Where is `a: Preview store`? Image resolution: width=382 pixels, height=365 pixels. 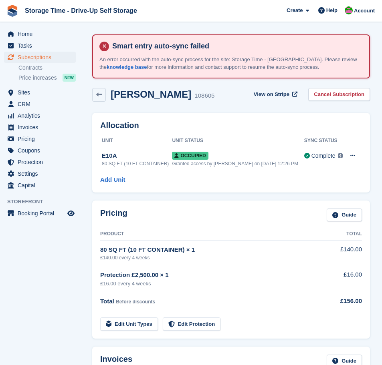
a: Preview store is located at coordinates (71, 214).